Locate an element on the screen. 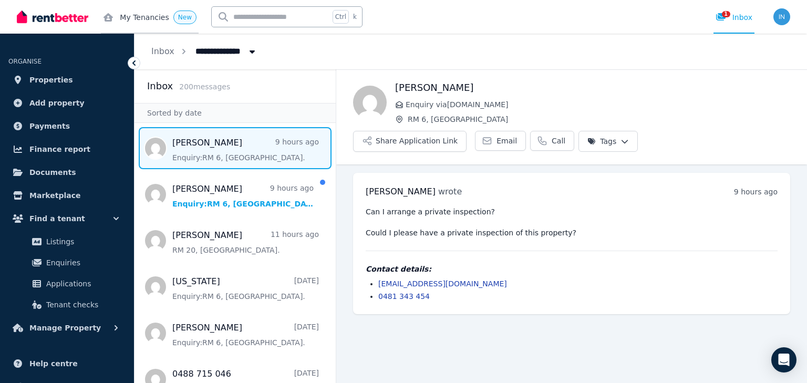  span: Finance report is located at coordinates (60, 149).